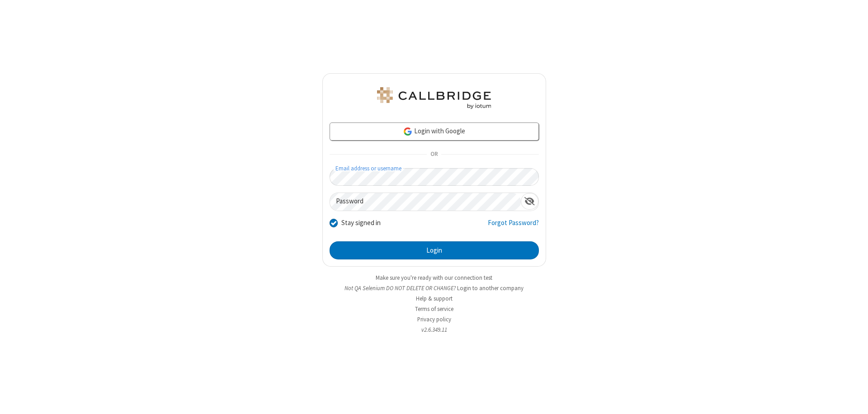 The width and height of the screenshot is (868, 414). What do you see at coordinates (434, 319) in the screenshot?
I see `a: Privacy policy` at bounding box center [434, 319].